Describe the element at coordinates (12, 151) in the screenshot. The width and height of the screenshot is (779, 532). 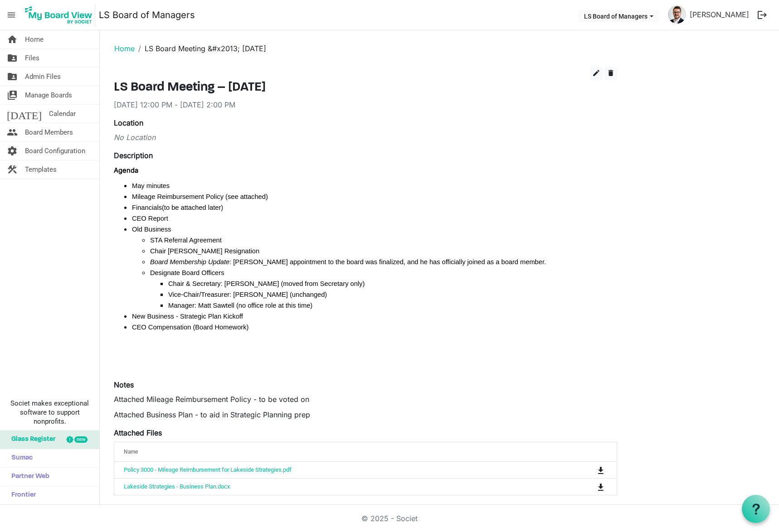
I see `span: settings` at that location.